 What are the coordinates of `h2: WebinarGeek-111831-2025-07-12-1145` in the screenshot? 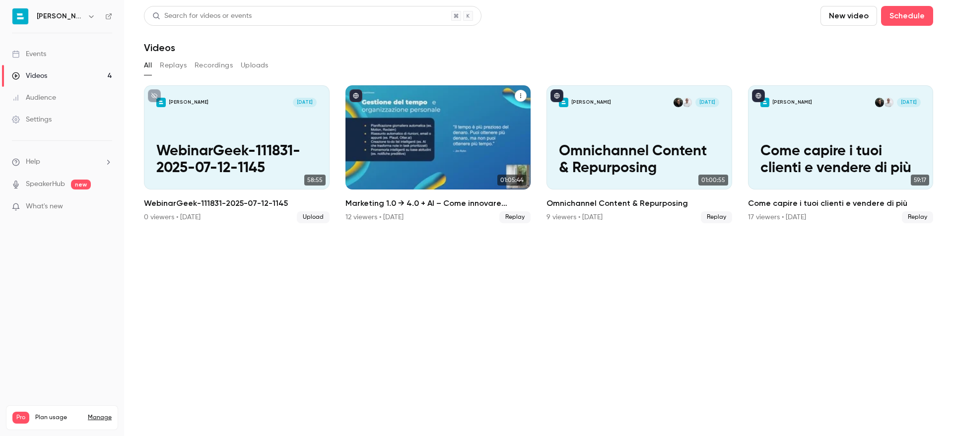 It's located at (237, 204).